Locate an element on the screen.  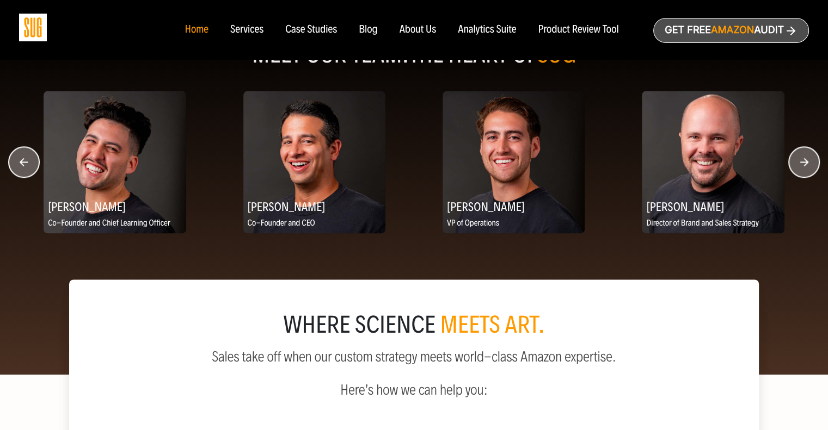
p: Director of Brand and Sales Strategy is located at coordinates (712, 224).